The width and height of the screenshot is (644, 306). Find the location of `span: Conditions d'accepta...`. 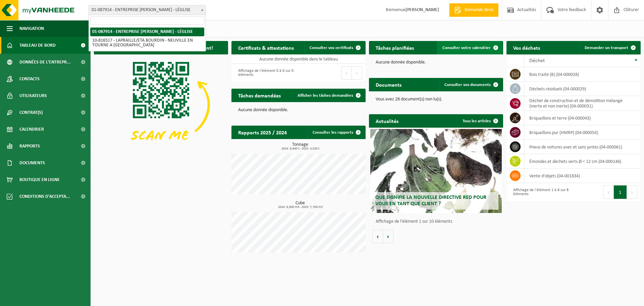

span: Conditions d'accepta... is located at coordinates (45, 196).